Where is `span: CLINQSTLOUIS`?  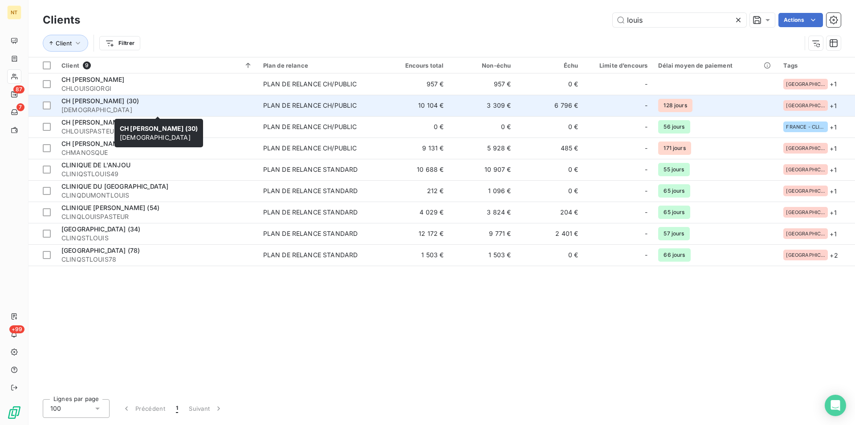
span: CLINQSTLOUIS is located at coordinates (157, 238).